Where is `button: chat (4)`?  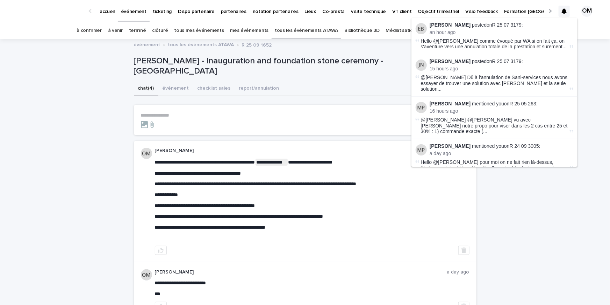
button: chat (4) is located at coordinates (146, 89).